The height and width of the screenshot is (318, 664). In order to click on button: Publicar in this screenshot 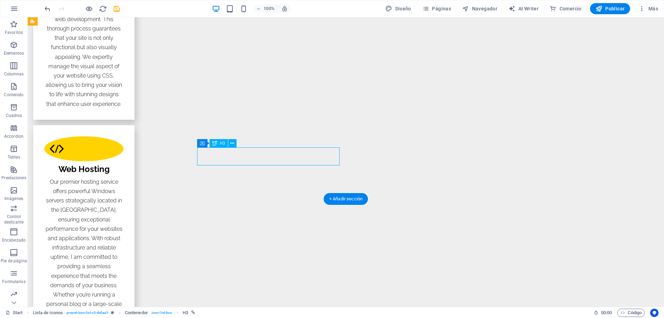, I will do `click(610, 9)`.